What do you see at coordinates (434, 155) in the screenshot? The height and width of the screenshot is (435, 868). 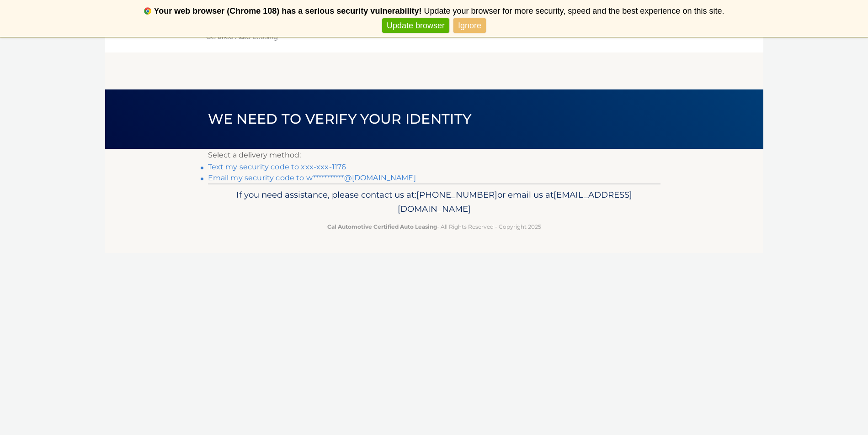 I see `p: Select a delivery method:` at bounding box center [434, 155].